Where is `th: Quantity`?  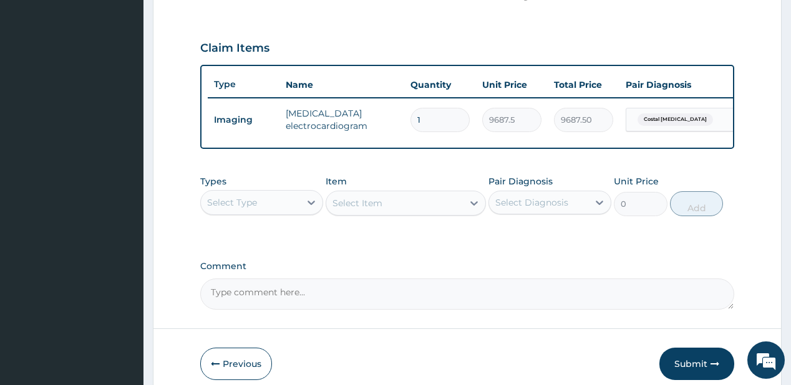 th: Quantity is located at coordinates (440, 85).